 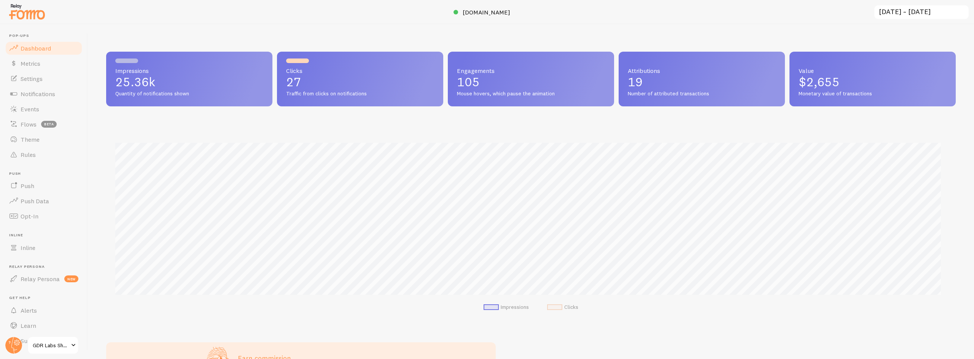 What do you see at coordinates (29, 311) in the screenshot?
I see `span: Alerts` at bounding box center [29, 311].